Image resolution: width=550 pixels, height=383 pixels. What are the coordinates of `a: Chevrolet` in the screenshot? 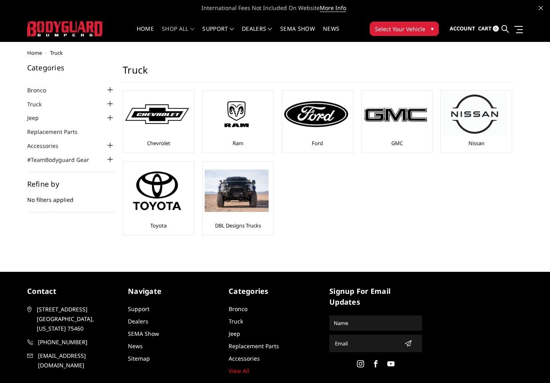 It's located at (159, 143).